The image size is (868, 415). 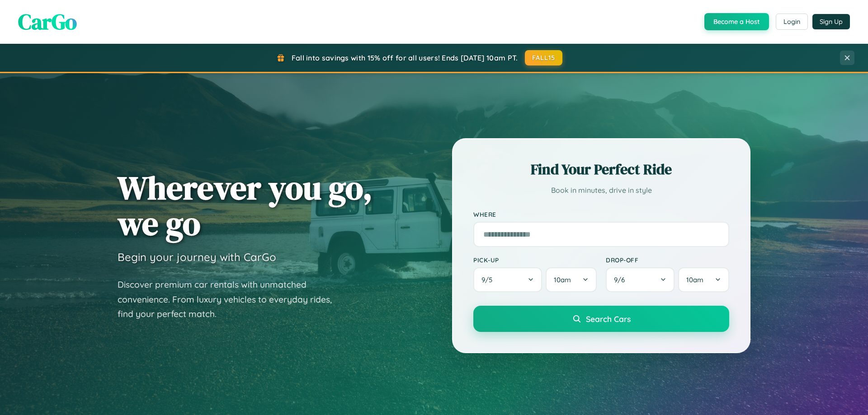 What do you see at coordinates (231, 299) in the screenshot?
I see `p: Discover premium car rentals with unmatched convenience. From luxury vehicles to everyday rides, ...` at bounding box center [231, 299].